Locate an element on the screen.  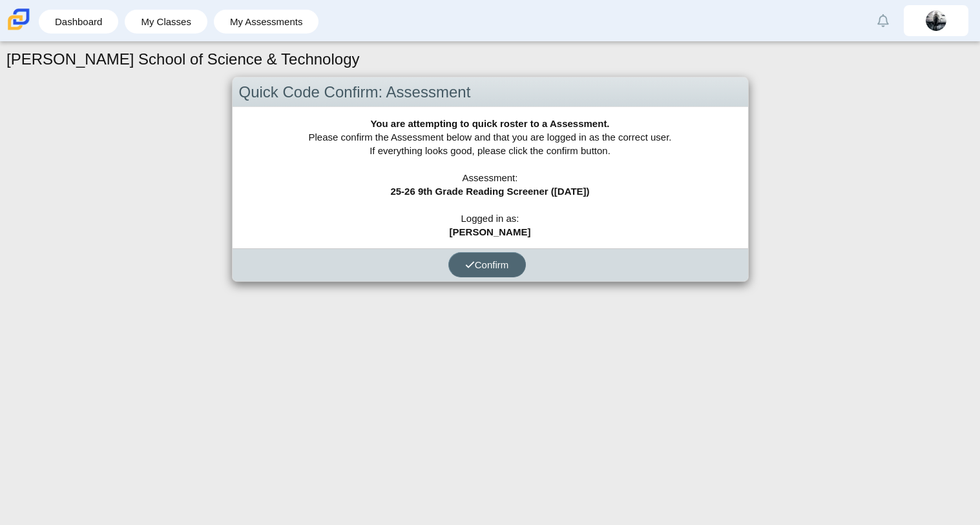
img: Carmen School of Science & Technology is located at coordinates (19, 19).